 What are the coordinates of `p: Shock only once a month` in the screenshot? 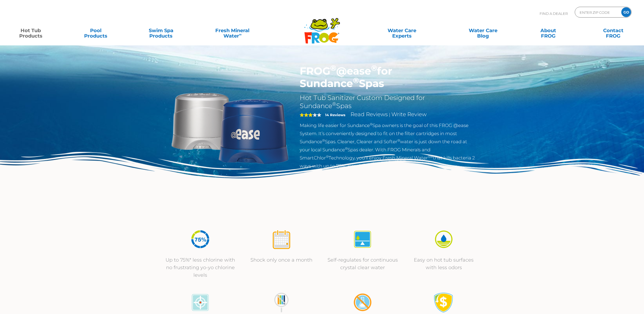 It's located at (282, 260).